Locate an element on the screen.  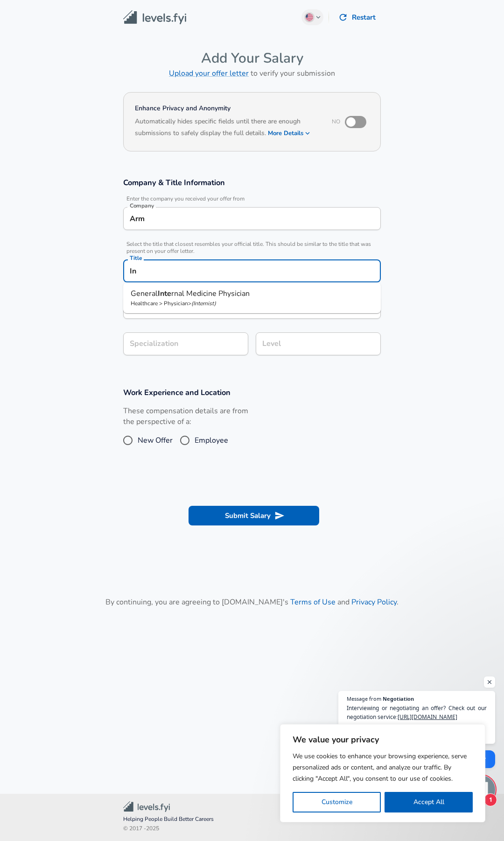
span: No is located at coordinates (337, 122).